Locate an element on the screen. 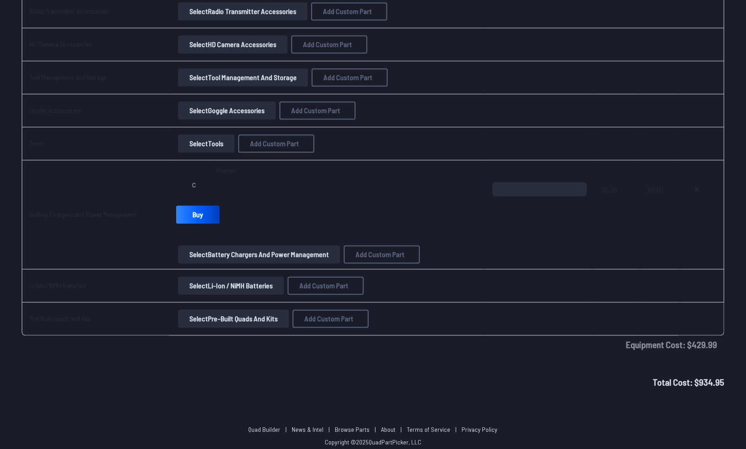  a: Goggle Accessories is located at coordinates (55, 110).